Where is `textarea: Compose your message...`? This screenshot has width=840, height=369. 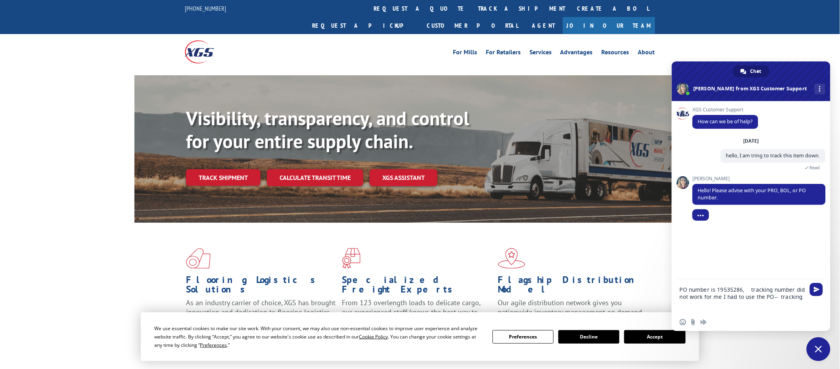
textarea: Compose your message... is located at coordinates (743, 297).